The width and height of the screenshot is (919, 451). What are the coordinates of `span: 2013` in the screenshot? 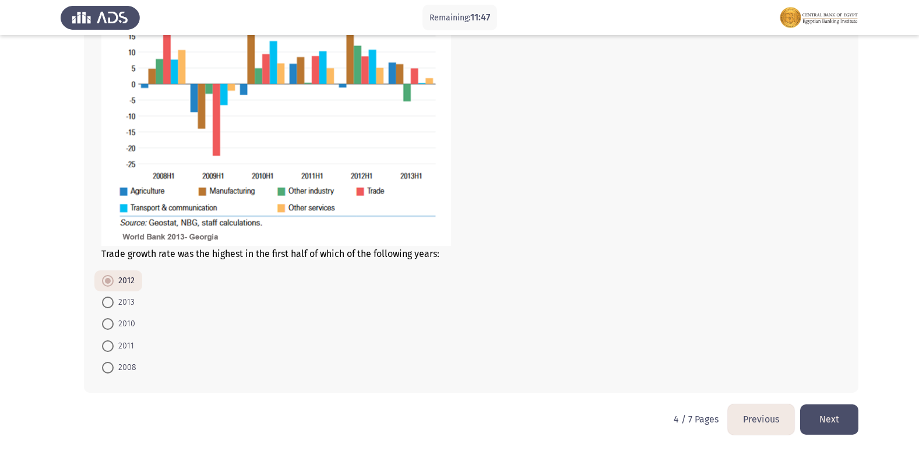 It's located at (124, 302).